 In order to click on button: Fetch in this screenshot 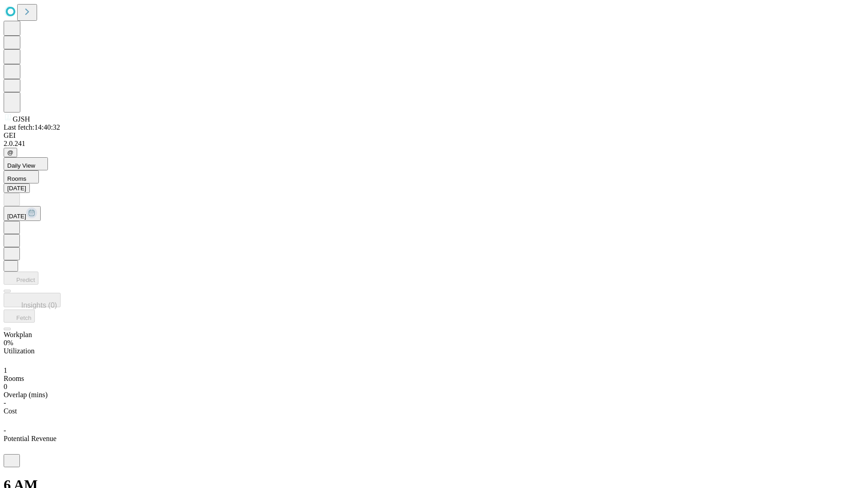, I will do `click(19, 316)`.